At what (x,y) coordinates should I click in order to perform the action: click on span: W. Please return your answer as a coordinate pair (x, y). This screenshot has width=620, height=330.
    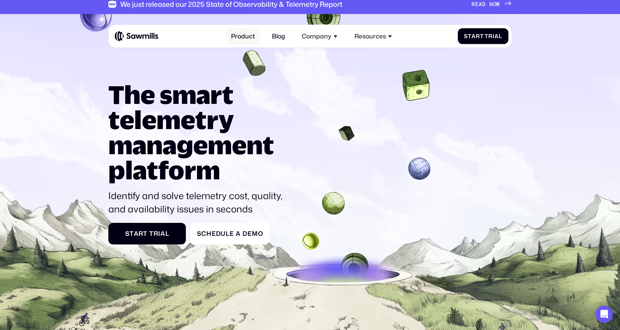
    Looking at the image, I should click on (498, 4).